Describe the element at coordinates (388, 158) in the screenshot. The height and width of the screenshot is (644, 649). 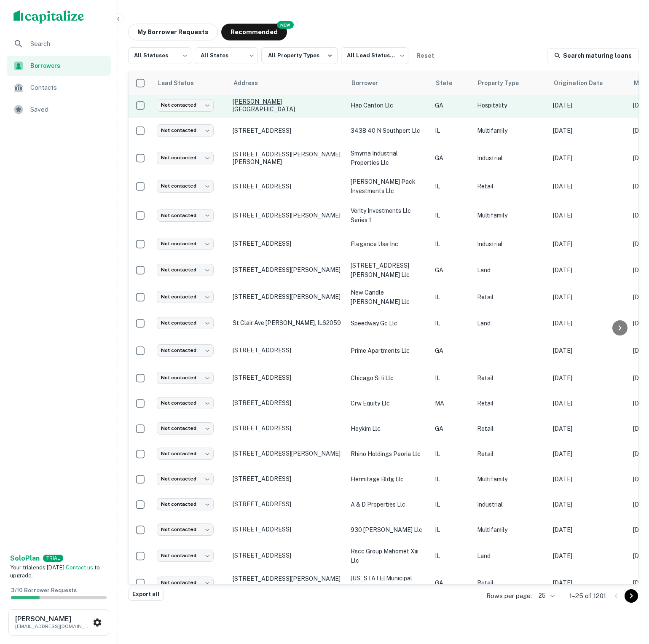
I see `p: smyrna industrial properties llc` at that location.